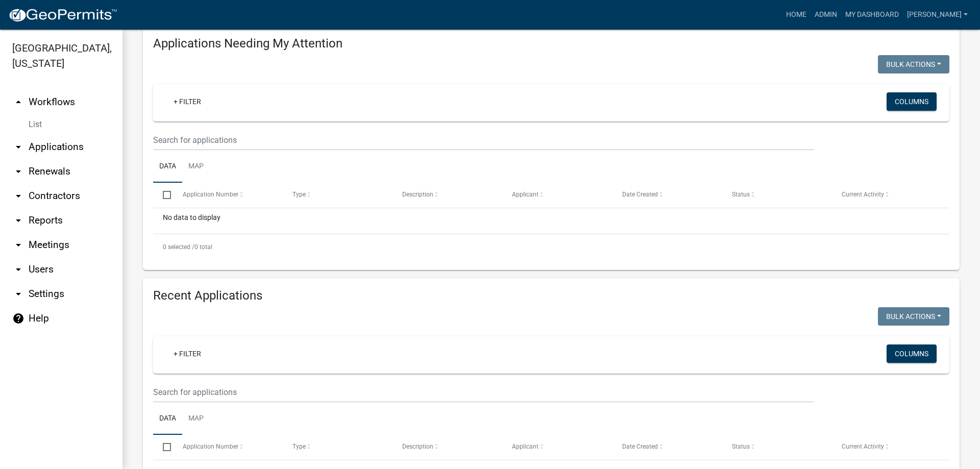 The height and width of the screenshot is (469, 980). What do you see at coordinates (179, 247) in the screenshot?
I see `span: 0 selected /` at bounding box center [179, 247].